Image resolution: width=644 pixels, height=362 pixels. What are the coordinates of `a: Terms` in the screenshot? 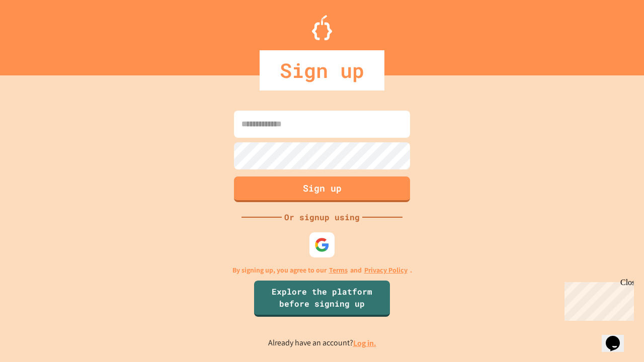 It's located at (338, 270).